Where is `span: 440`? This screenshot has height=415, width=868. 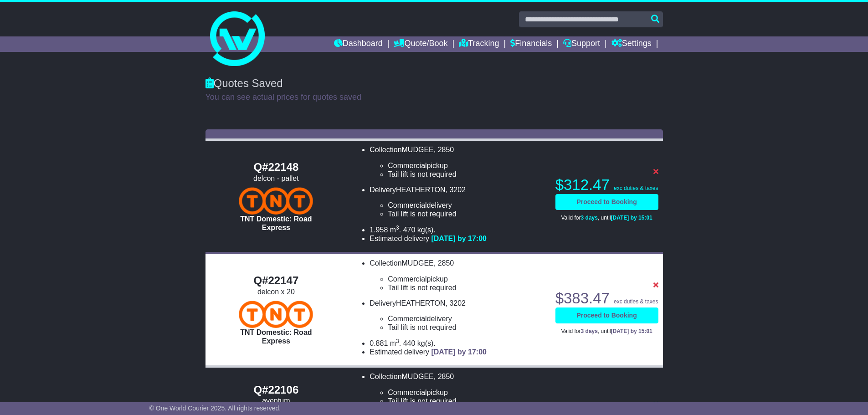
span: 440 is located at coordinates (409, 343).